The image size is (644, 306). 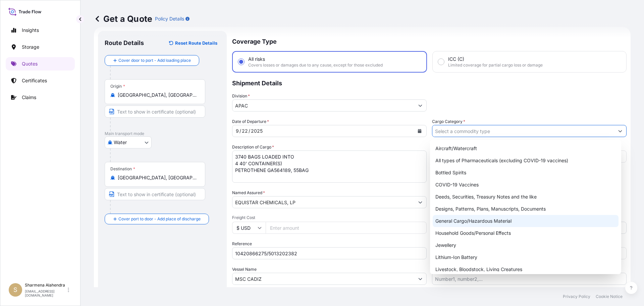 I want to click on label: Cargo Category, so click(x=448, y=122).